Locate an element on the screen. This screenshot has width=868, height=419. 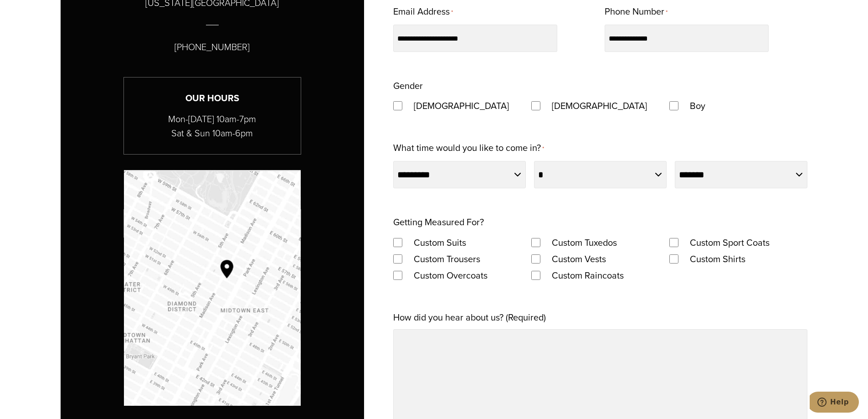
label: Email Address is located at coordinates (424, 11).